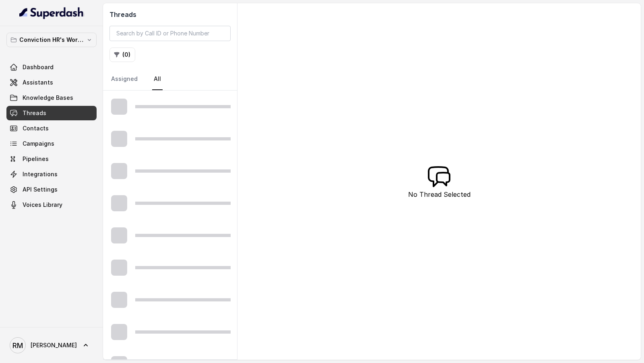 The image size is (644, 363). Describe the element at coordinates (38, 144) in the screenshot. I see `span: Campaigns` at that location.